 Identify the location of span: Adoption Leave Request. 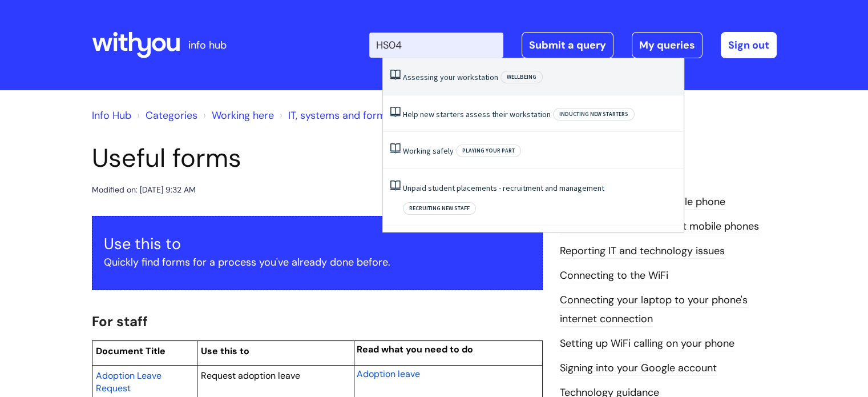
(128, 382).